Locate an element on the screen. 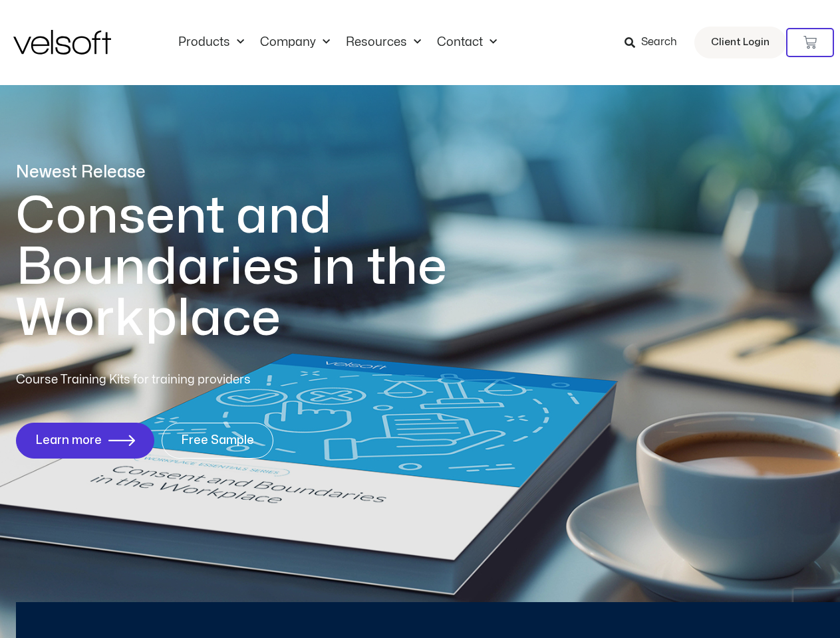 This screenshot has height=638, width=840. a: ResourcesMenu Toggle is located at coordinates (383, 43).